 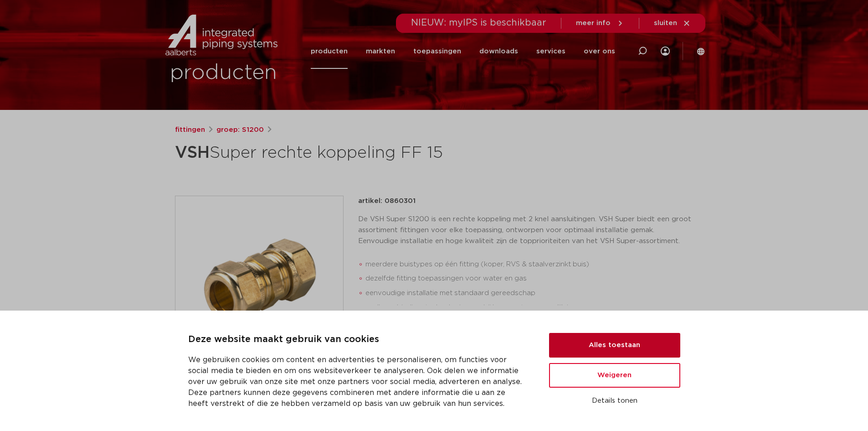 What do you see at coordinates (593, 23) in the screenshot?
I see `span: meer info` at bounding box center [593, 23].